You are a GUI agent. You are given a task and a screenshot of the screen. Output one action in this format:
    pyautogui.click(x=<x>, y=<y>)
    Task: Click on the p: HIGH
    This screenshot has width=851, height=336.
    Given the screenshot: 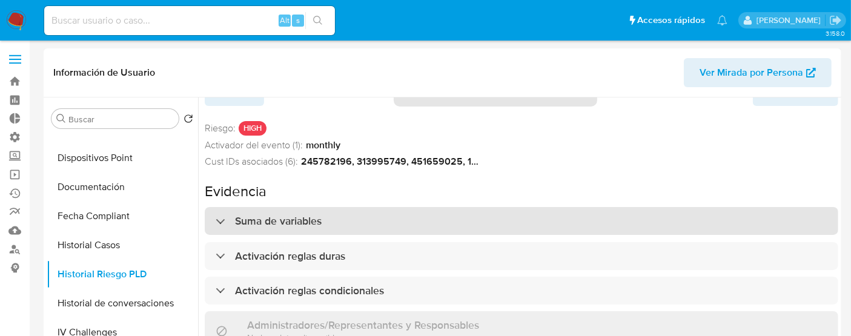 What is the action you would take?
    pyautogui.click(x=253, y=128)
    